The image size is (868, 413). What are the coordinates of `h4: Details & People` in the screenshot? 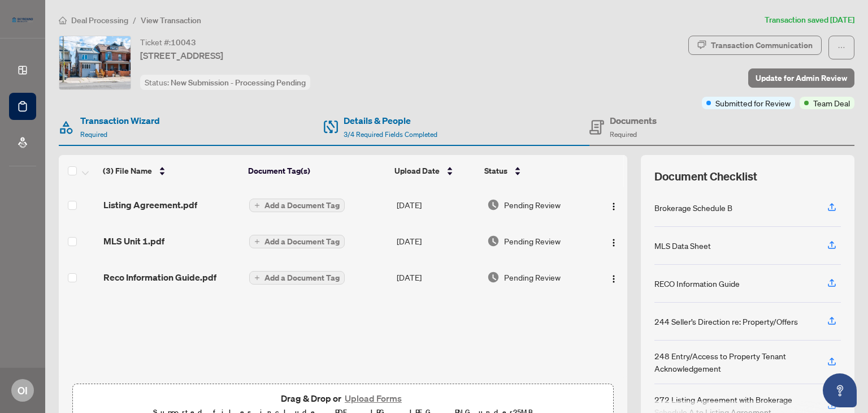 It's located at (391, 120).